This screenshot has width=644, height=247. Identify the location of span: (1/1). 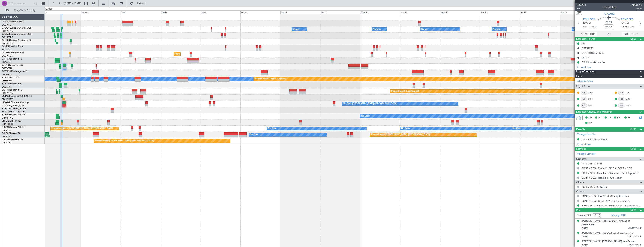
(633, 129).